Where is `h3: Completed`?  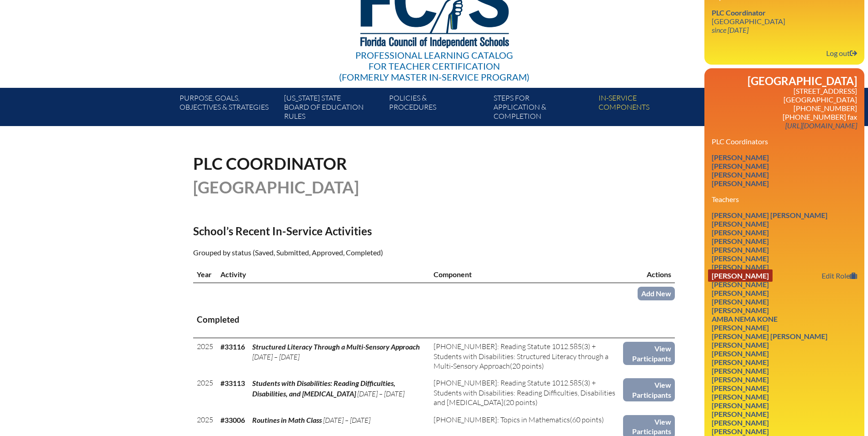
h3: Completed is located at coordinates (434, 319).